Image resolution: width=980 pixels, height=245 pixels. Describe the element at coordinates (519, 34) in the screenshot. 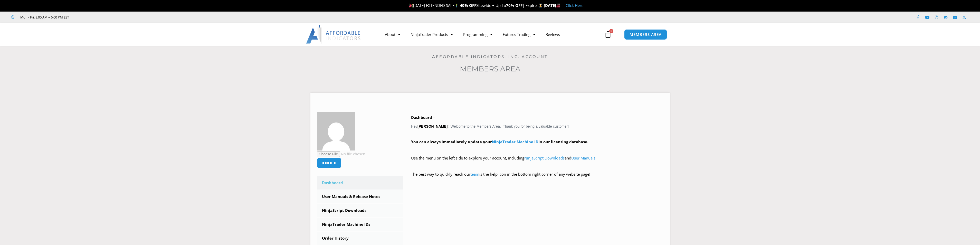

I see `a: Futures Trading` at that location.